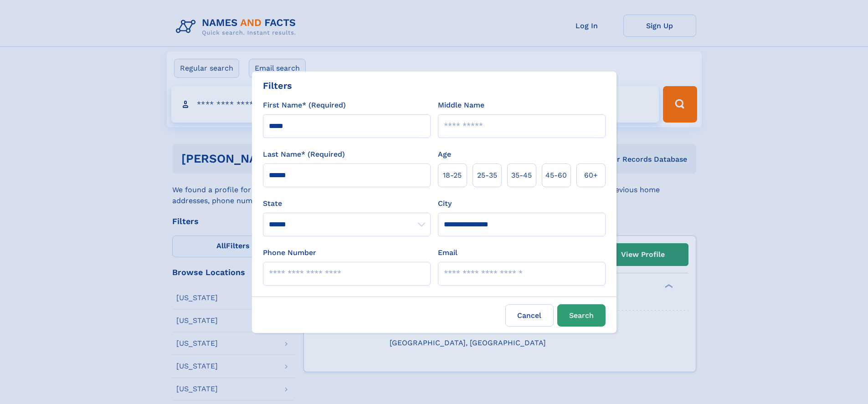 This screenshot has width=868, height=404. What do you see at coordinates (521, 175) in the screenshot?
I see `span: 35‑45` at bounding box center [521, 175].